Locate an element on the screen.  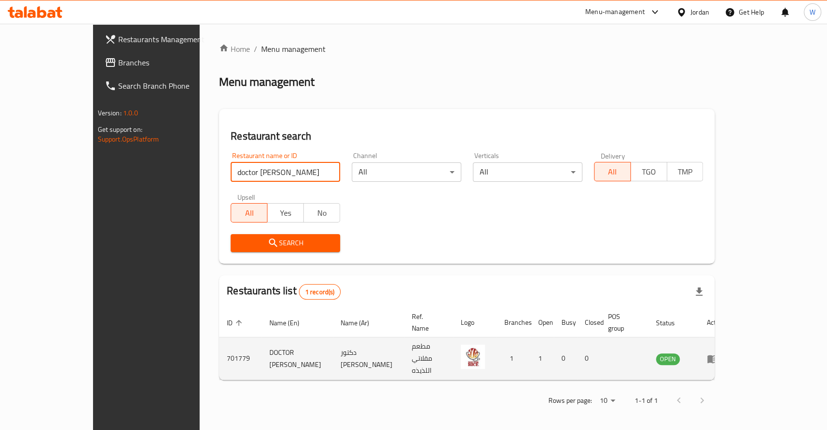
th: Busy is located at coordinates (566, 322).